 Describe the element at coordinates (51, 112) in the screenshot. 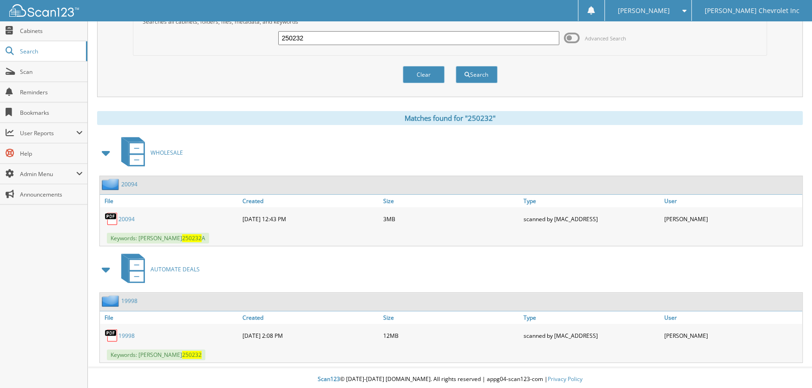

I see `span: Bookmarks` at that location.